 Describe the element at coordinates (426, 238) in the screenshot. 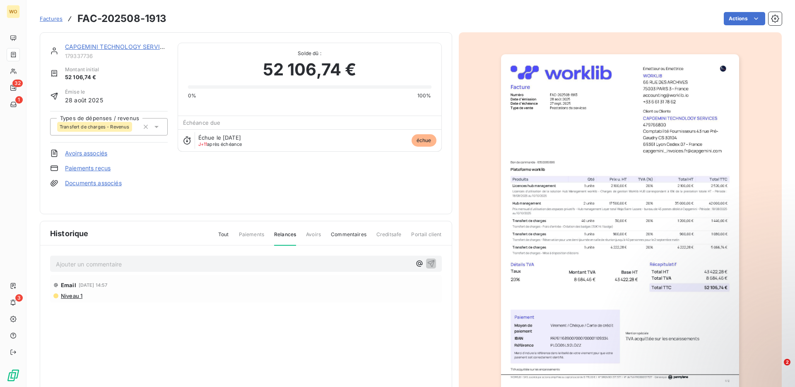

I see `span: Portail client` at that location.